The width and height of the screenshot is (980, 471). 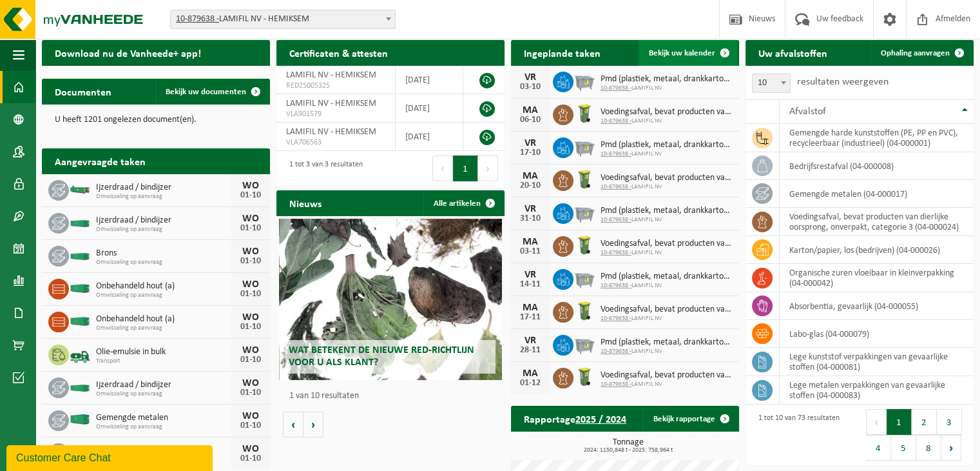 What do you see at coordinates (876, 333) in the screenshot?
I see `td: labo-glas (04-000079)` at bounding box center [876, 333].